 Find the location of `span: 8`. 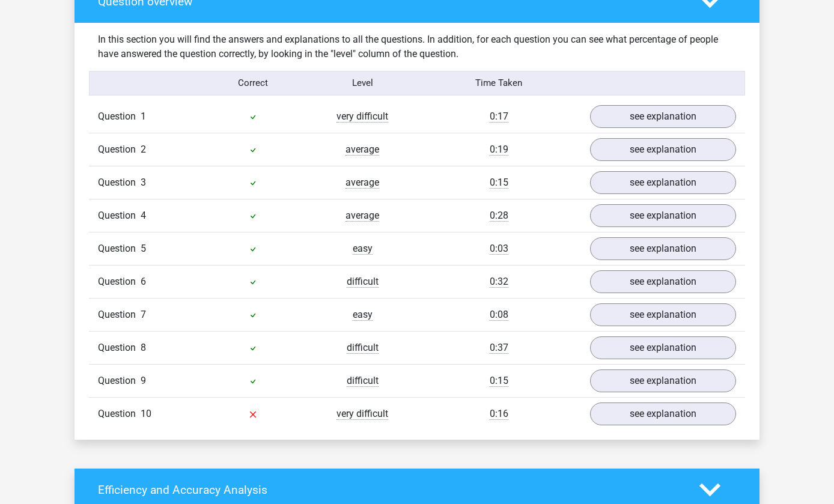

span: 8 is located at coordinates (143, 348).